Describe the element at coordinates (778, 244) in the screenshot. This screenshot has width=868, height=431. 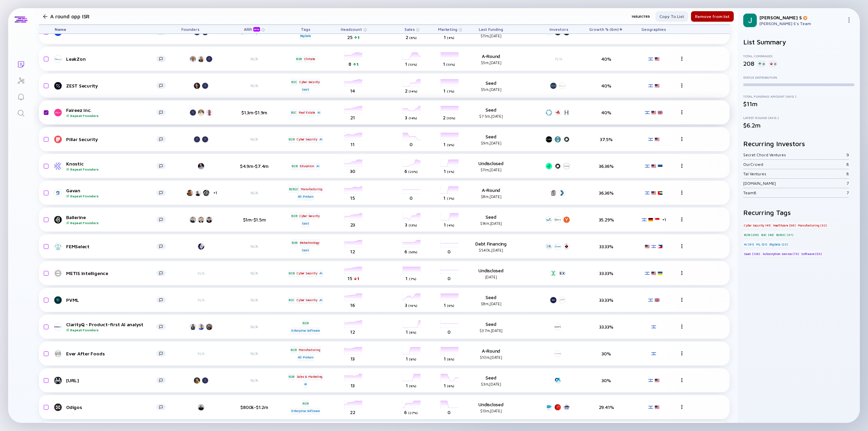
I see `div: BigData (22)` at that location.